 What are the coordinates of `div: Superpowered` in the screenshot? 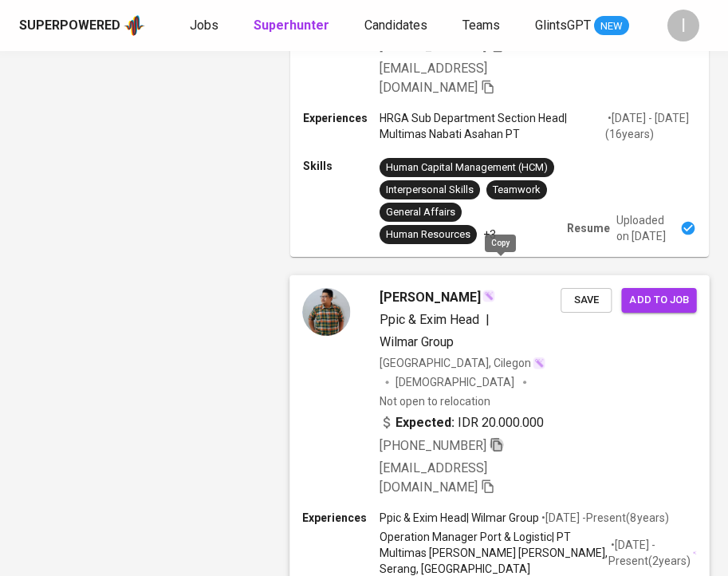 It's located at (69, 26).